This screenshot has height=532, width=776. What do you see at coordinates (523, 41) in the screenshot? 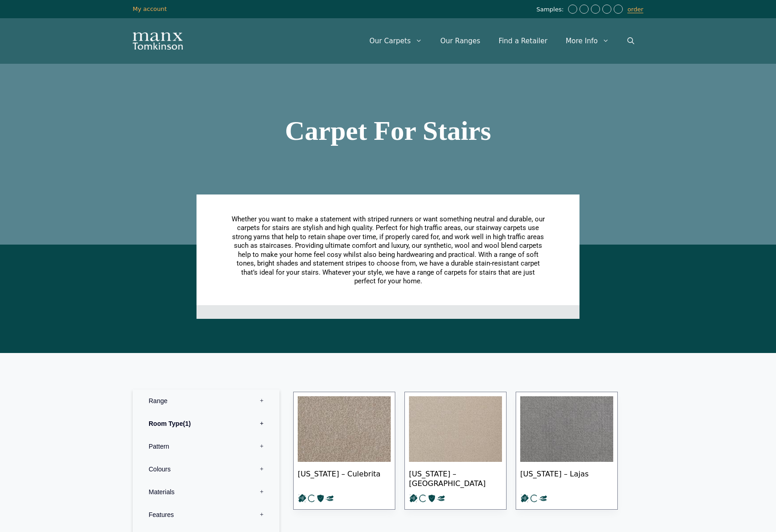
I see `a: Find a Retailer` at bounding box center [523, 41].